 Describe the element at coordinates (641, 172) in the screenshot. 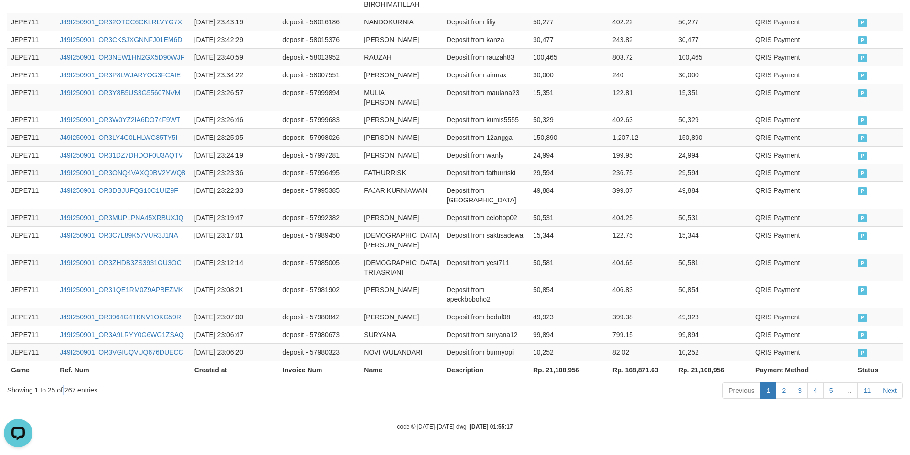

I see `td: 236.75` at that location.